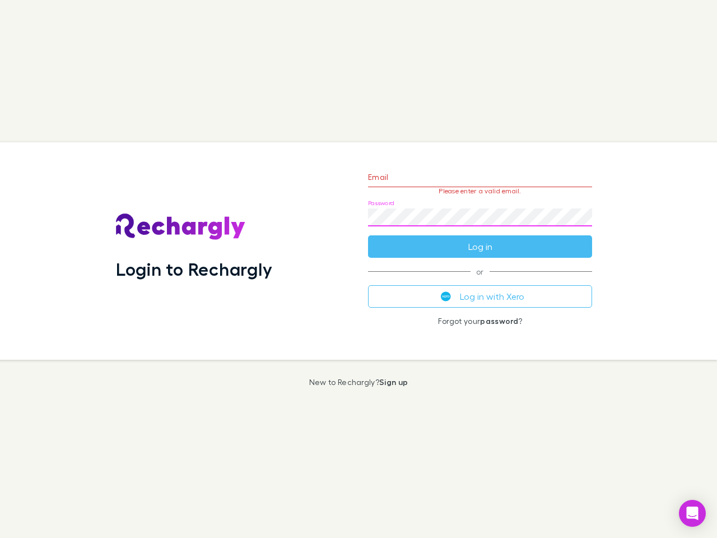  What do you see at coordinates (393, 382) in the screenshot?
I see `a: Sign up` at bounding box center [393, 382].